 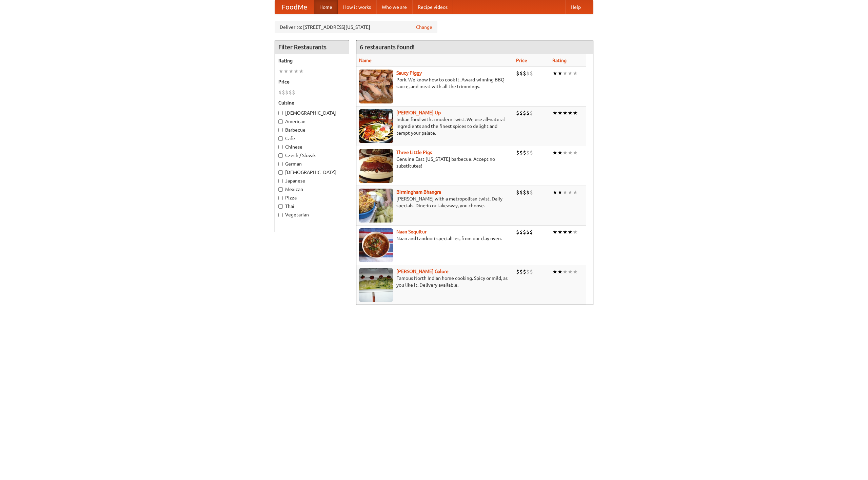 I want to click on a: Naan Sequitur, so click(x=411, y=231).